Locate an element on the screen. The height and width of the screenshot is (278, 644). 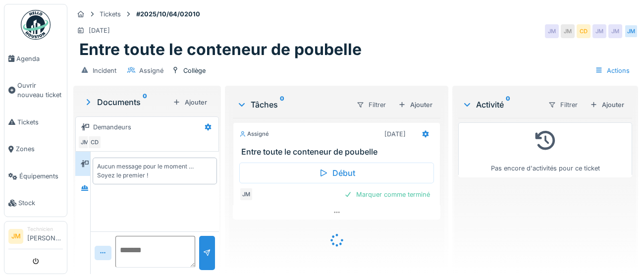
div: Aucun message pour le moment … Soyez le premier ! is located at coordinates (154, 171).